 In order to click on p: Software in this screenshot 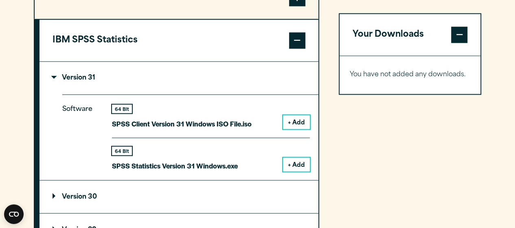, I will do `click(81, 133)`.